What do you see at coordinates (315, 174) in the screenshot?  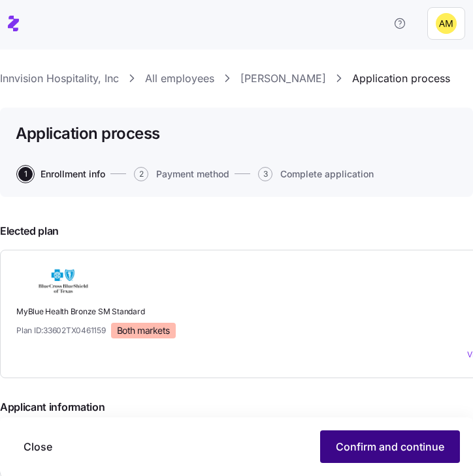 I see `button: 3Complete application` at bounding box center [315, 174].